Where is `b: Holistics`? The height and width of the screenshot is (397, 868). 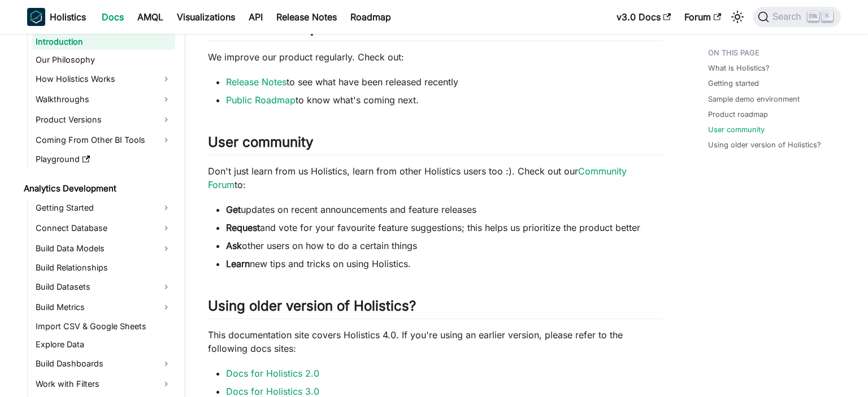 b: Holistics is located at coordinates (67, 17).